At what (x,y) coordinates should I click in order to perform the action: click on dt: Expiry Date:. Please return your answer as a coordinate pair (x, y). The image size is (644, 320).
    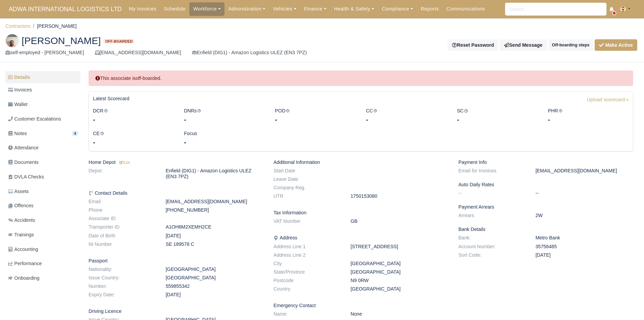
    Looking at the image, I should click on (122, 295).